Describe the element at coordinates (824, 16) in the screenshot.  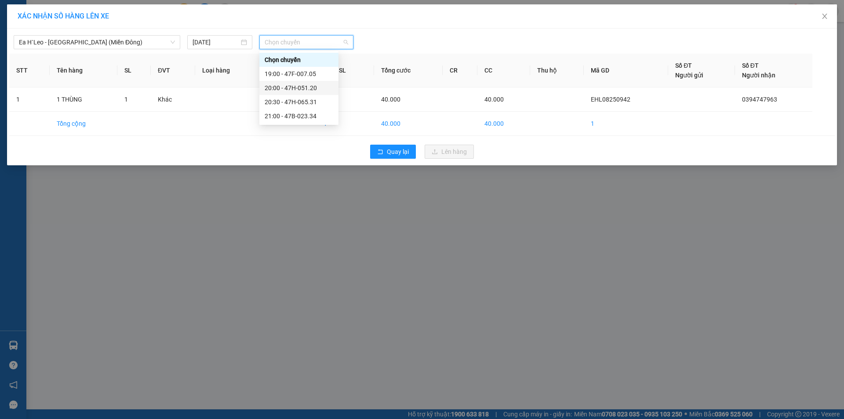
I see `span: close` at that location.